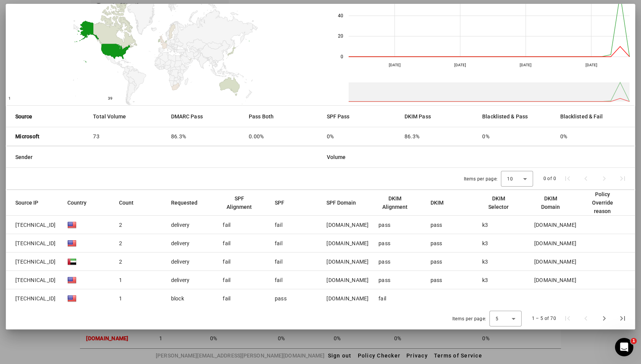 The image size is (641, 364). Describe the element at coordinates (281, 136) in the screenshot. I see `mat-cell: 0.00%` at that location.